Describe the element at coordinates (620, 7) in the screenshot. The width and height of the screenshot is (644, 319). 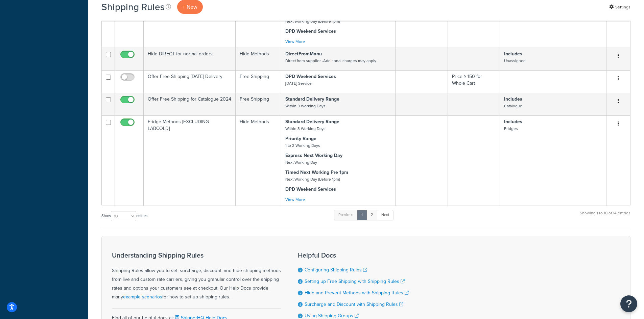
I see `a: Settings` at that location.